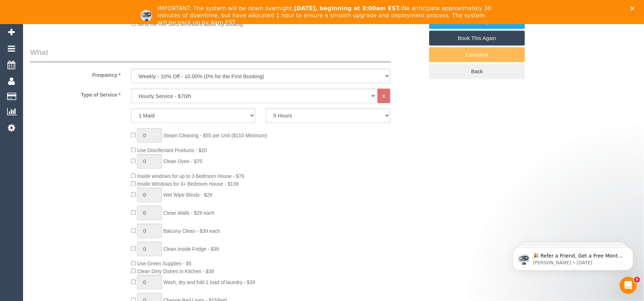 The width and height of the screenshot is (644, 301). Describe the element at coordinates (76, 24) in the screenshot. I see `p: 🎉 Refer a Friend, Get a Free Month! 🎉 Love Automaid? Share the love! When you refer a friend who ...` at that location.